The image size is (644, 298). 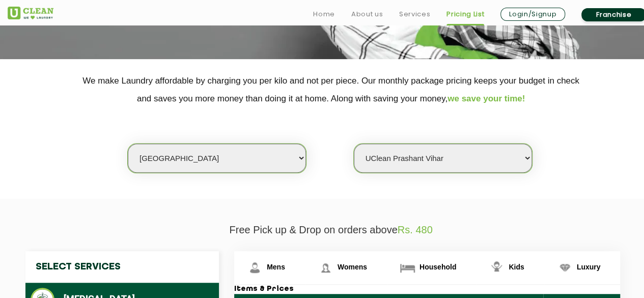 What do you see at coordinates (415, 230) in the screenshot?
I see `span: Rs. 480` at bounding box center [415, 230].